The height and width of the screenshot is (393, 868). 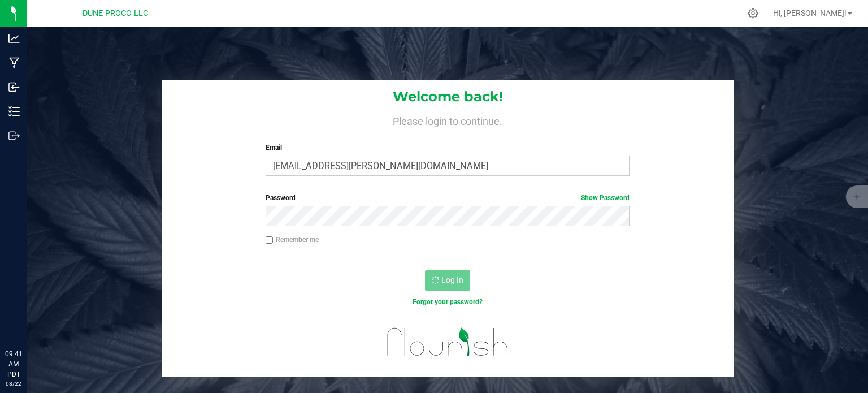 What do you see at coordinates (452, 280) in the screenshot?
I see `span: Log In` at bounding box center [452, 280].